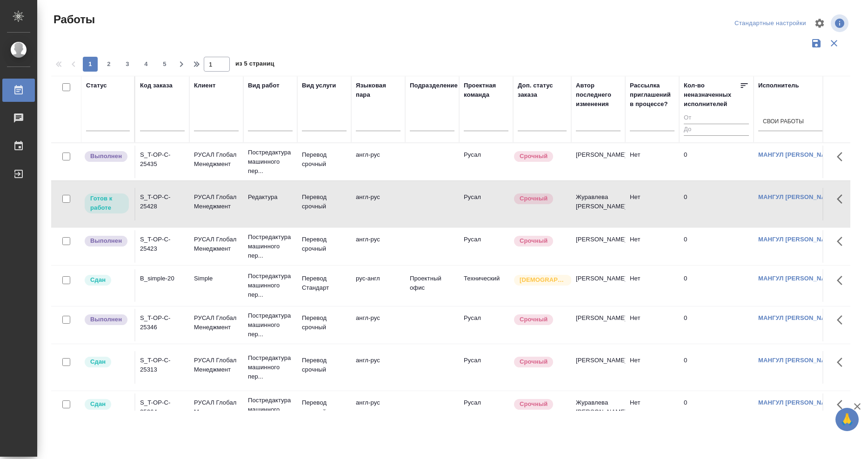  Describe the element at coordinates (433, 85) in the screenshot. I see `div: Подразделение` at that location.